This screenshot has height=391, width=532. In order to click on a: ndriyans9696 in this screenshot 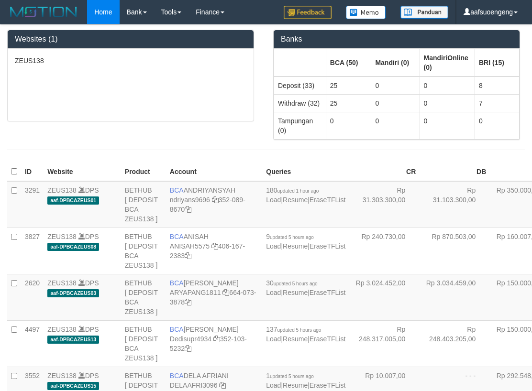, I will do `click(190, 200)`.